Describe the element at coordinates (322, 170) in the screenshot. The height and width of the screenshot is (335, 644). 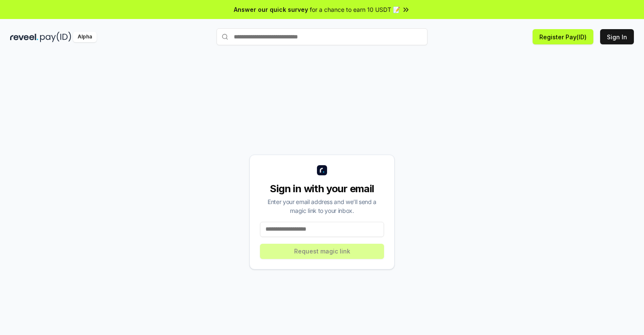
I see `img: logo_small` at that location.